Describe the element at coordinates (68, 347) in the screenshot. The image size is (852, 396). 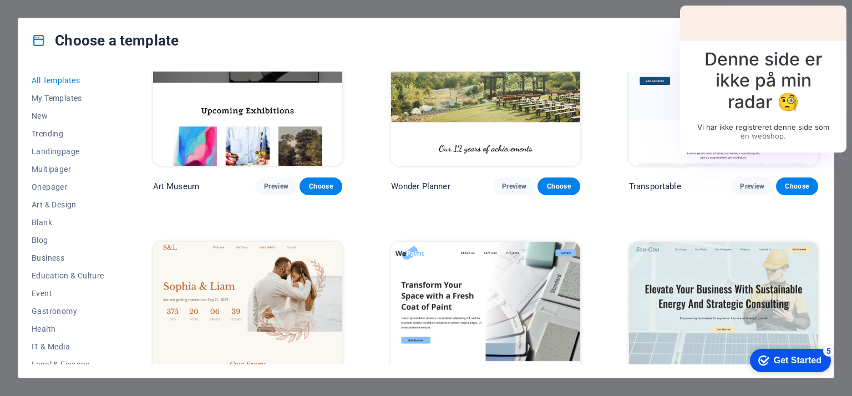
I see `span: IT & Media` at that location.